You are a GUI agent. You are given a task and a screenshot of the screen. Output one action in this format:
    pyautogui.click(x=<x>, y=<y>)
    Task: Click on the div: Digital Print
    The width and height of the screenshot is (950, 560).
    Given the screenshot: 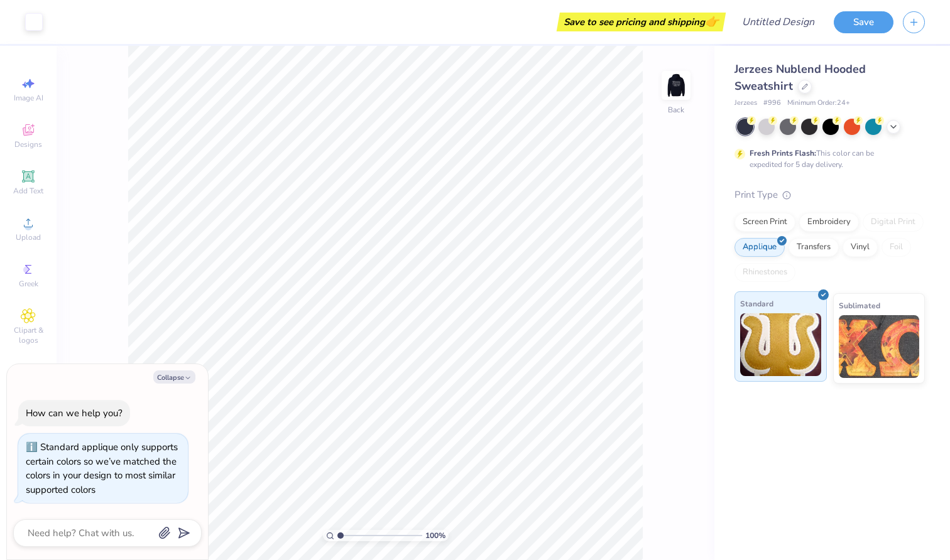 What is the action you would take?
    pyautogui.click(x=892, y=223)
    